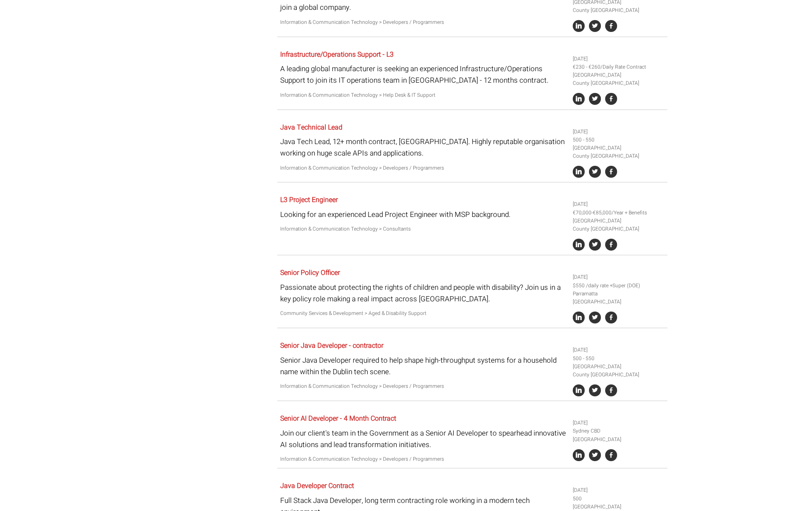  What do you see at coordinates (618, 499) in the screenshot?
I see `li: 500` at bounding box center [618, 499].